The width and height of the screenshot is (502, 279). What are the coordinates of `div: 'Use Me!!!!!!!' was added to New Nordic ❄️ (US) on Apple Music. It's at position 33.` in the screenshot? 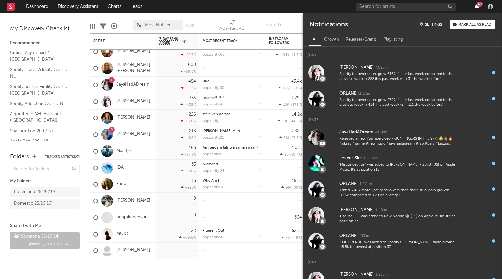 It's located at (397, 219).